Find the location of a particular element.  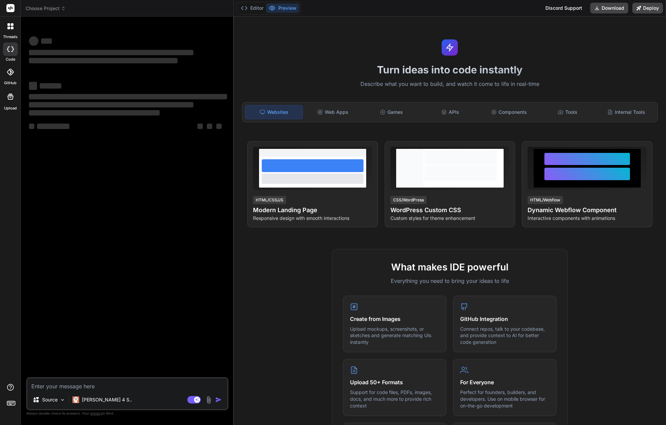

div: Websites is located at coordinates (274, 112).